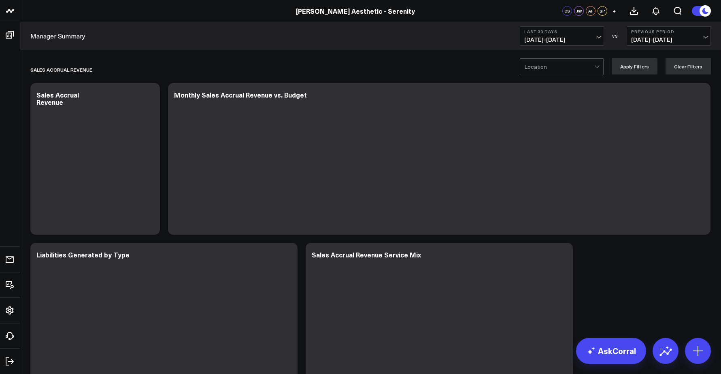 The height and width of the screenshot is (374, 721). What do you see at coordinates (83, 255) in the screenshot?
I see `div: Liabilities Generated by Type` at bounding box center [83, 255].